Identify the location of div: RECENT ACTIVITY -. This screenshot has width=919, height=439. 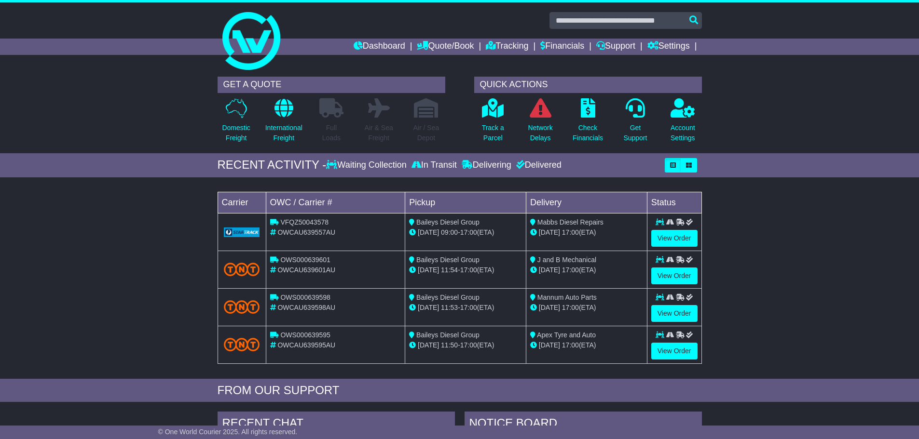
(272, 165).